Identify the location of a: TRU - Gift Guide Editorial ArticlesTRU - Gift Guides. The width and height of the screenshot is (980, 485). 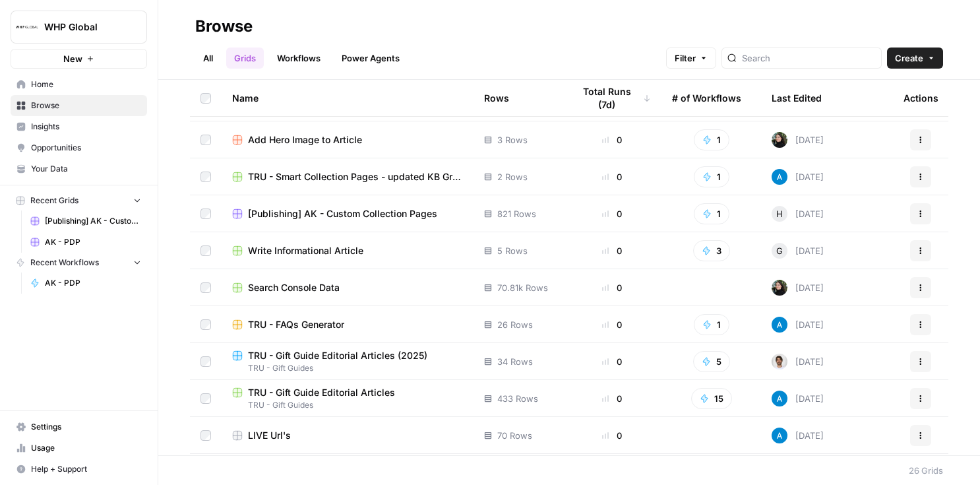
(347, 398).